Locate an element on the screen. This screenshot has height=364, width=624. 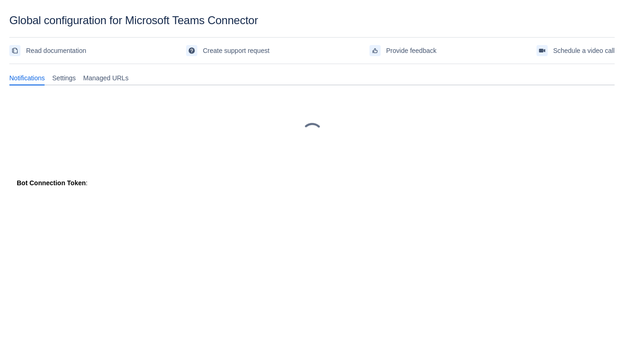
span: Managed URLs is located at coordinates (106, 78).